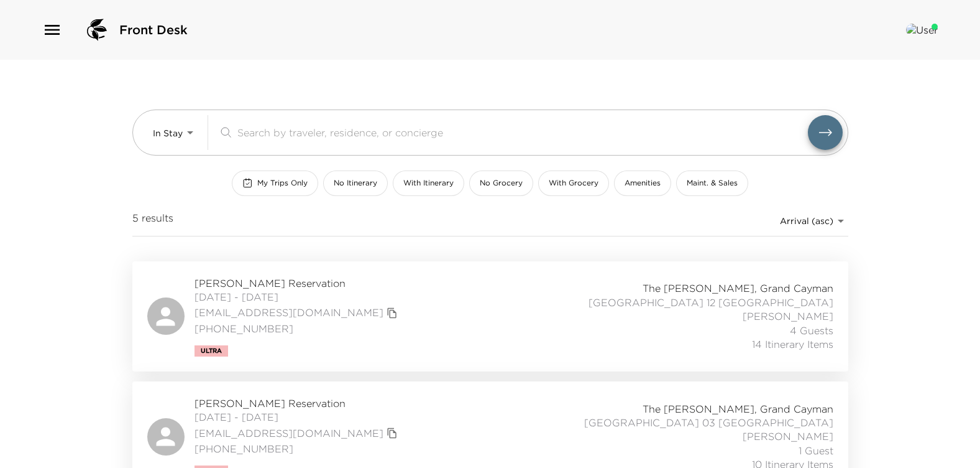 This screenshot has width=980, height=468. I want to click on span: Maint. & Sales, so click(713, 183).